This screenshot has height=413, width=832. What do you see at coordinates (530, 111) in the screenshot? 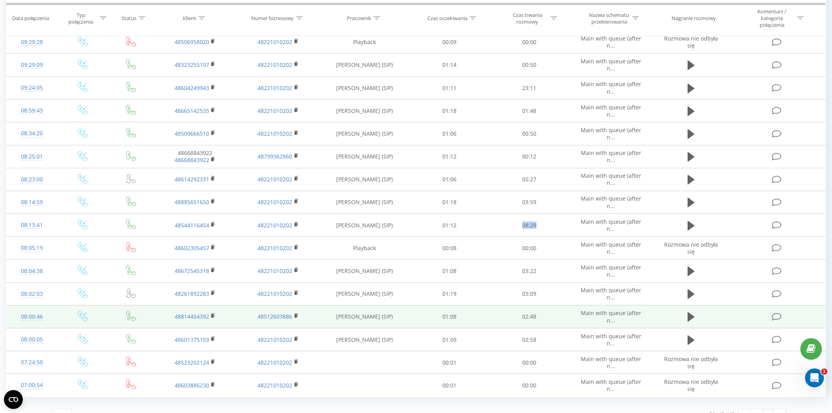
I see `td: 01:48` at bounding box center [530, 111].